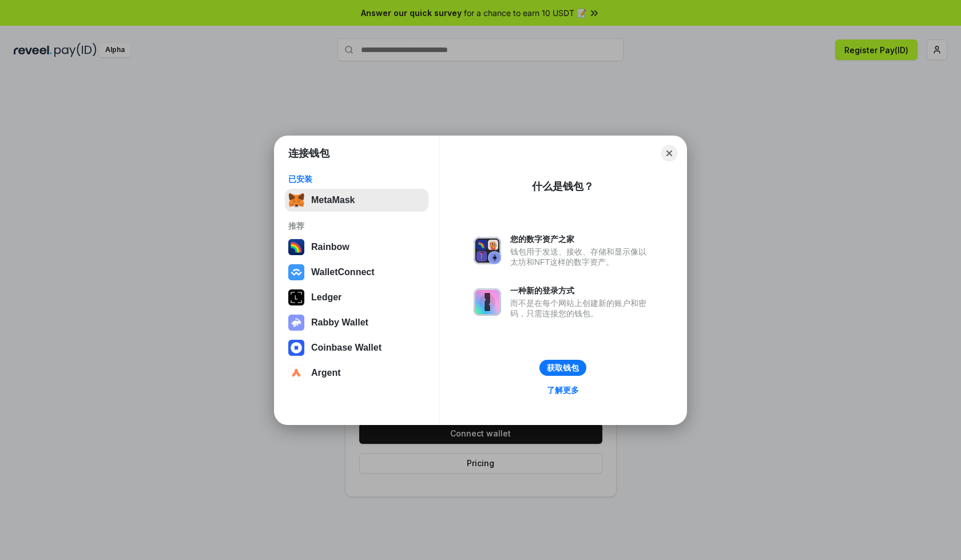 The image size is (961, 560). I want to click on div: Rabby Wallet, so click(340, 322).